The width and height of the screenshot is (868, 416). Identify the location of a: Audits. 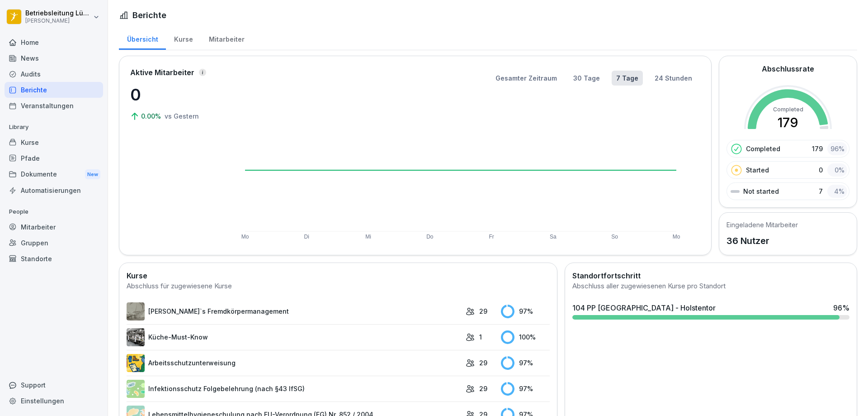
(54, 74).